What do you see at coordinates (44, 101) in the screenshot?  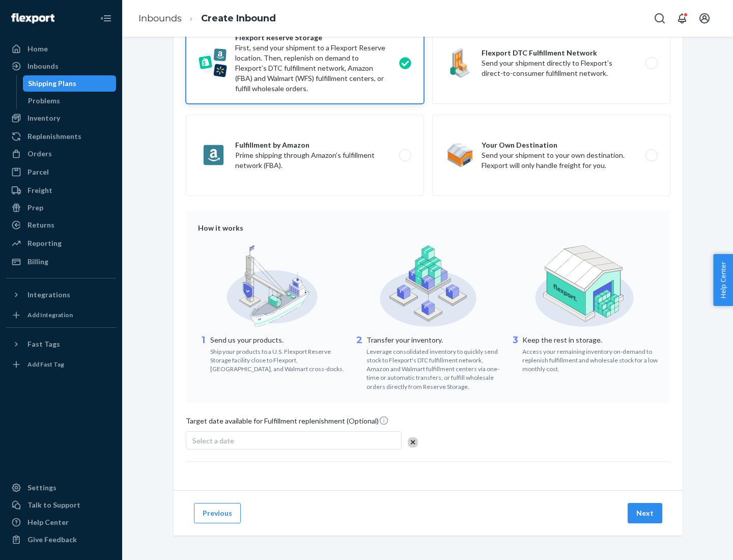 I see `div: Problems` at bounding box center [44, 101].